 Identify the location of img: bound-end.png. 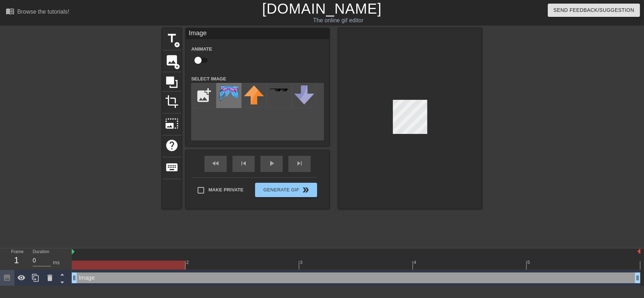
(639, 251).